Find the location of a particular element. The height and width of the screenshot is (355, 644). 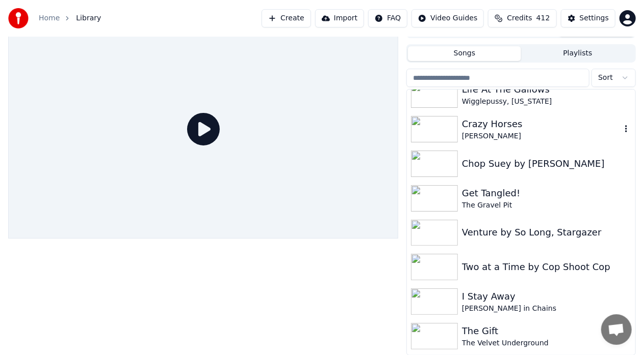

button: Video Guides is located at coordinates (448, 18).